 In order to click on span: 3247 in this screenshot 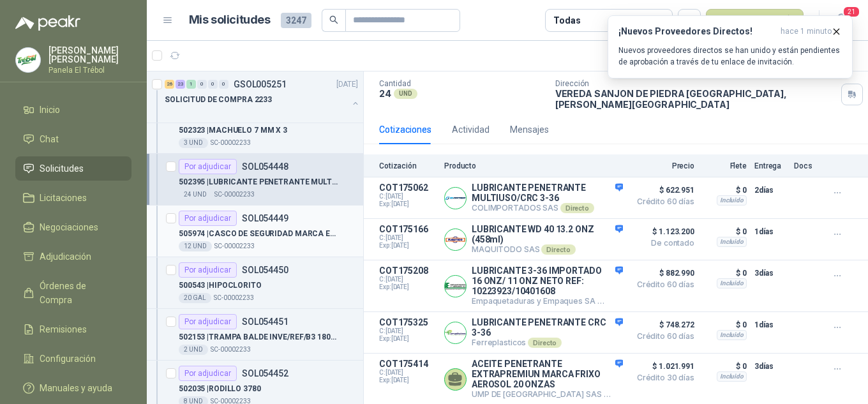, I will do `click(296, 20)`.